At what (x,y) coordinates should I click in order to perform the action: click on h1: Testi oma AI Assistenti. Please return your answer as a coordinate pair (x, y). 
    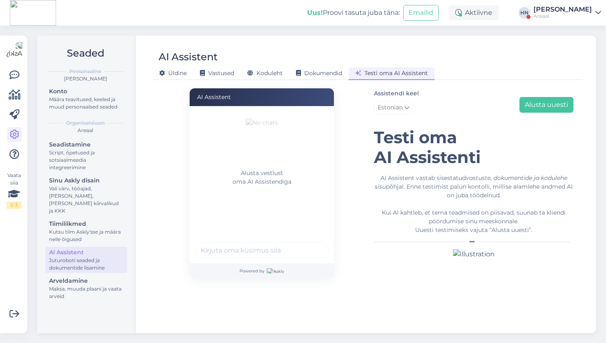
    Looking at the image, I should click on (474, 147).